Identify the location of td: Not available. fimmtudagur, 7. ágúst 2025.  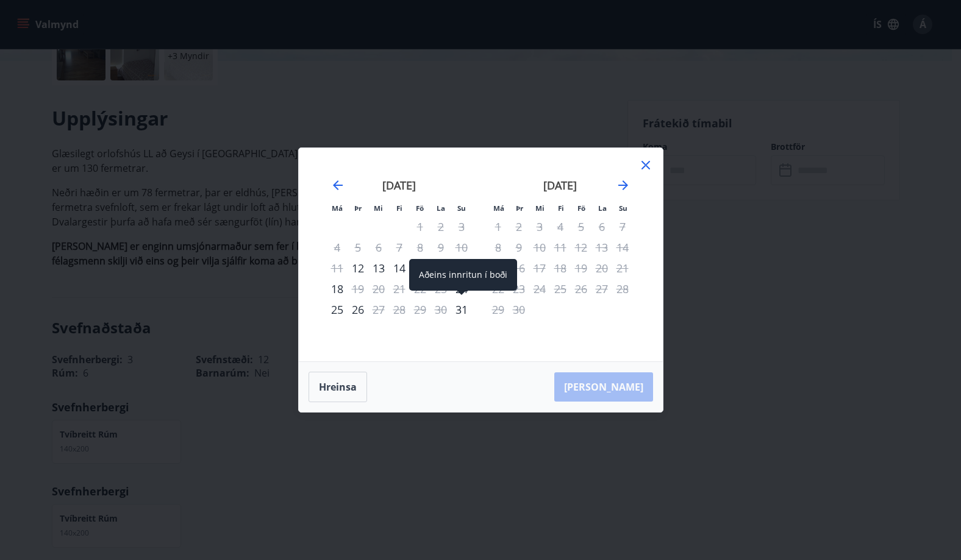
(399, 247).